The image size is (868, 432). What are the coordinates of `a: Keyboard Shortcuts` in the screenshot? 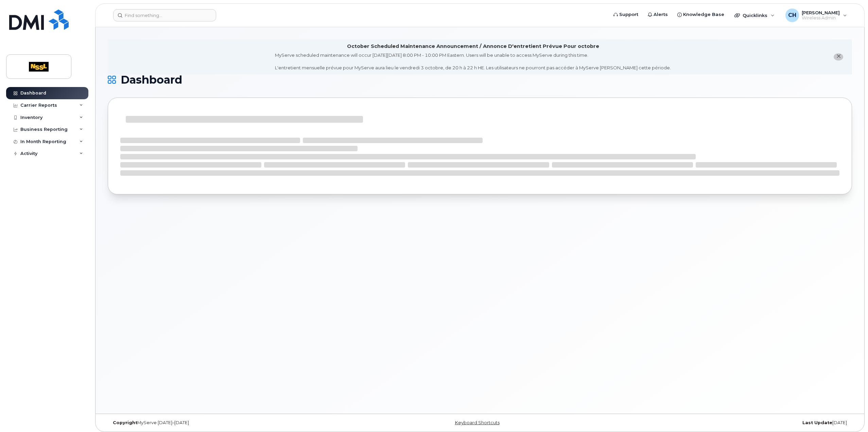 It's located at (477, 423).